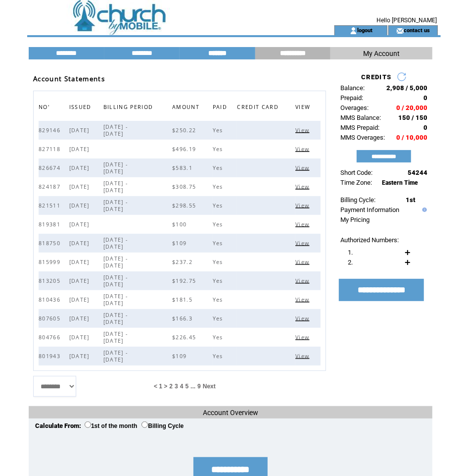  Describe the element at coordinates (171, 386) in the screenshot. I see `a: 2` at that location.